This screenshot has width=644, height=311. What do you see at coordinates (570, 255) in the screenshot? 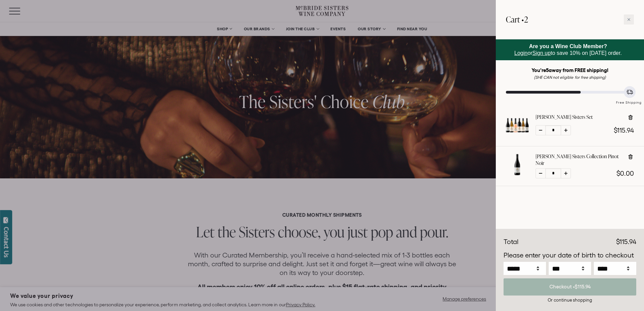
I see `p: Please enter your date of birth to checkout` at bounding box center [570, 255].